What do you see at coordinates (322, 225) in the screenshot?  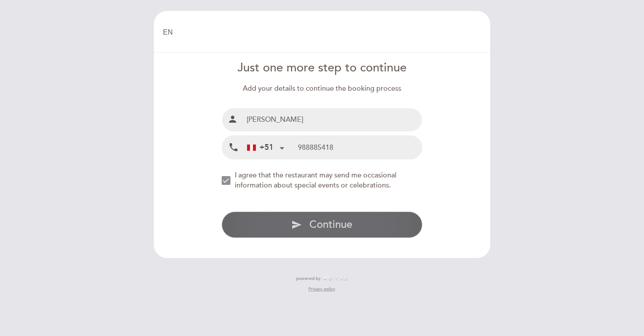 I see `button: send Continue` at bounding box center [322, 225].